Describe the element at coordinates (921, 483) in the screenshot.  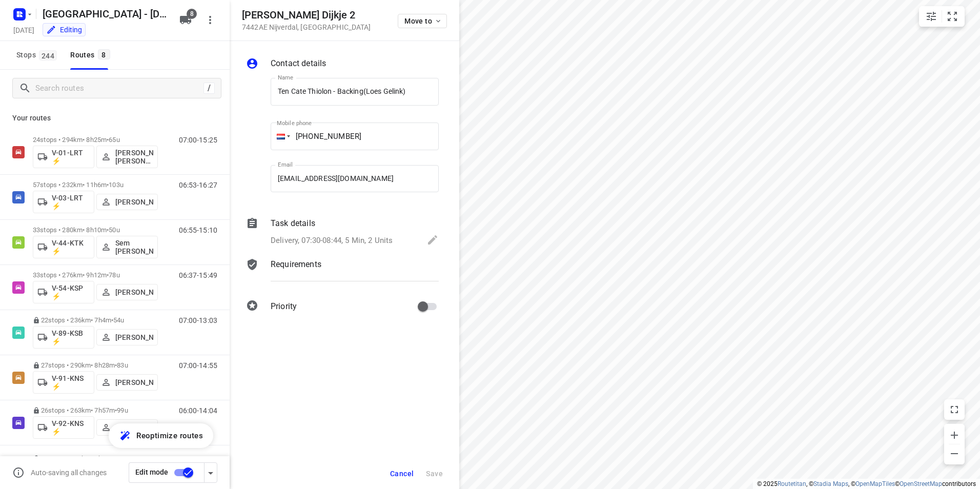
I see `a: OpenStreetMap` at that location.